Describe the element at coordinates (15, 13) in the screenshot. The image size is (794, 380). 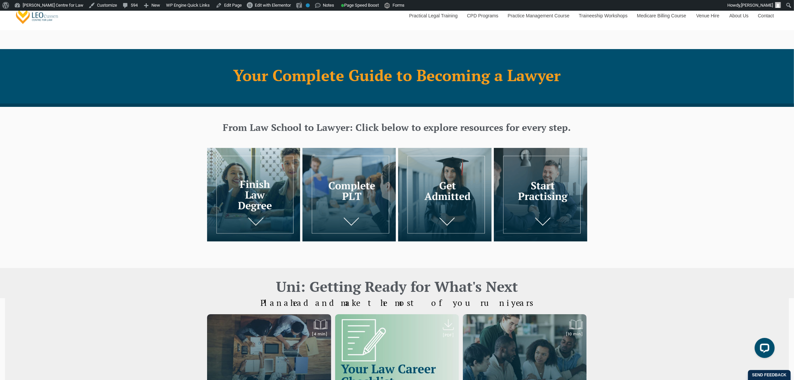
I see `button: Open LiveChat chat widget` at that location.